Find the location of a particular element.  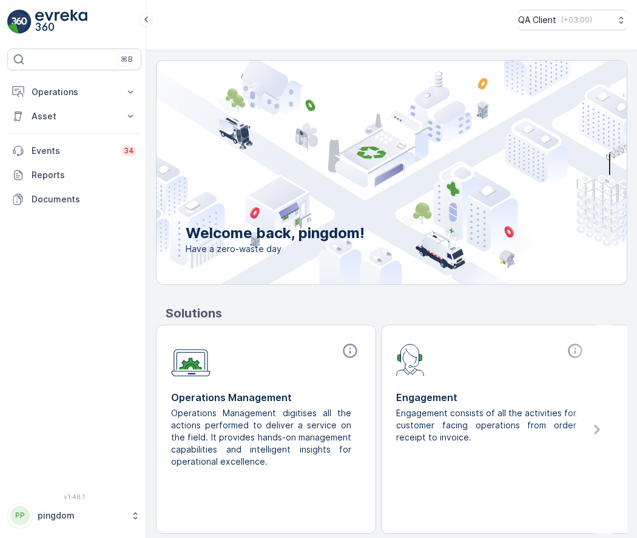

p: QA Client is located at coordinates (537, 20).